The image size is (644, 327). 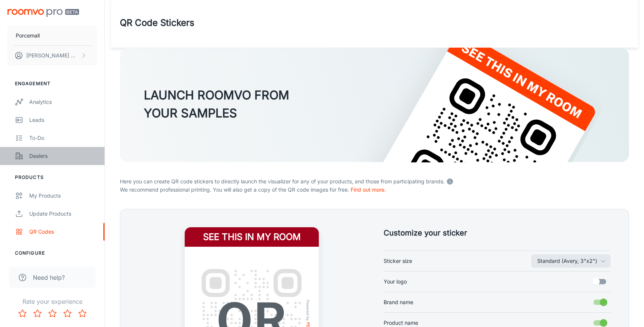 What do you see at coordinates (52, 36) in the screenshot?
I see `button: Porcemall` at bounding box center [52, 36].